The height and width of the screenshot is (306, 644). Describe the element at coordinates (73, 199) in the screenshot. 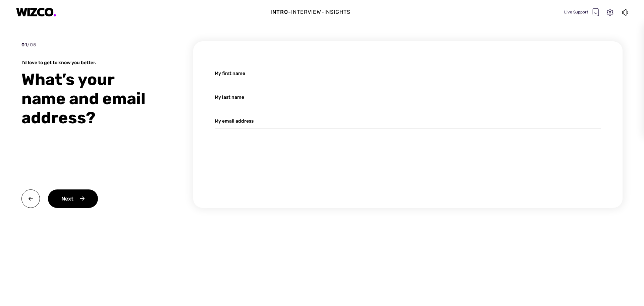

I see `div: Next` at that location.